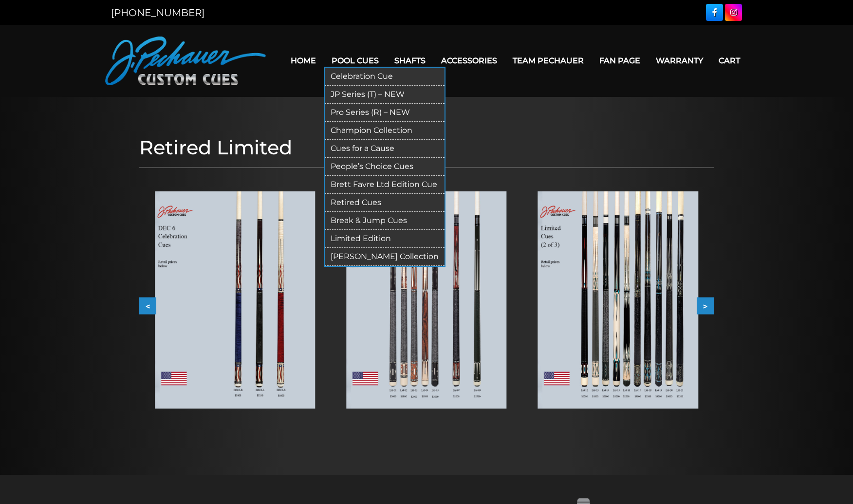 This screenshot has height=504, width=853. Describe the element at coordinates (469, 60) in the screenshot. I see `a: Accessories` at that location.